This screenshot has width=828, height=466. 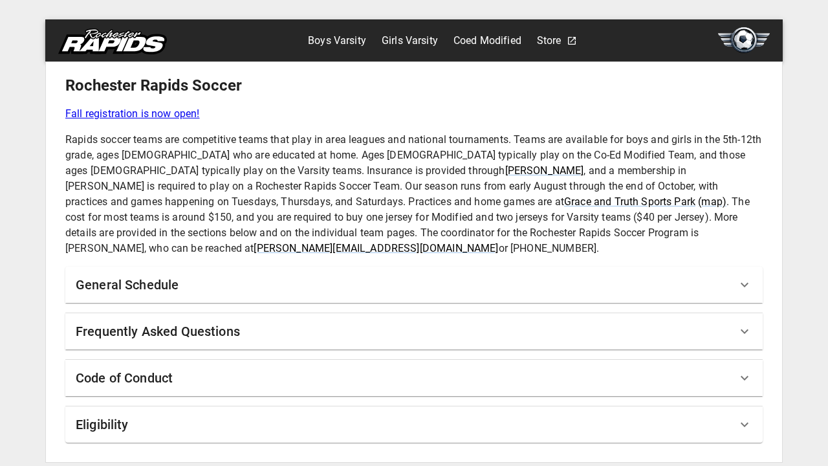 I want to click on h5: Rochester Rapids Soccer, so click(x=414, y=85).